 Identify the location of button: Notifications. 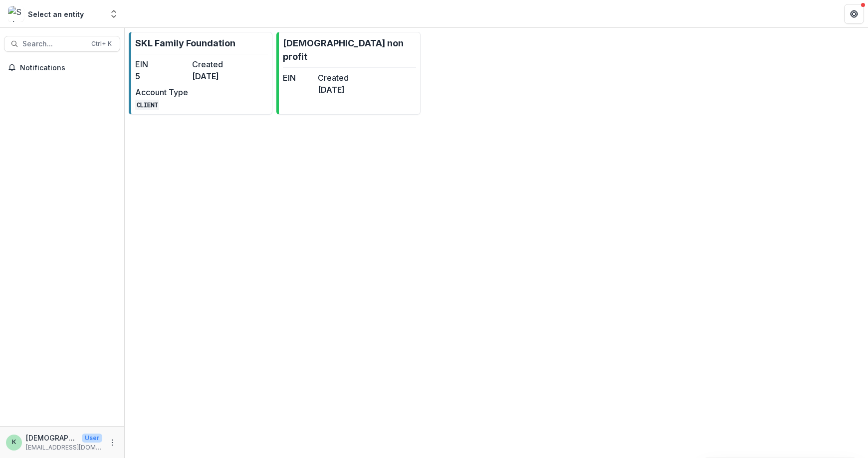
(62, 68).